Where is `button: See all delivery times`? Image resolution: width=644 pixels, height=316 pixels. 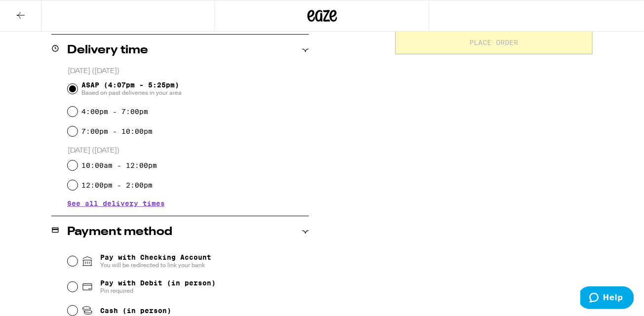 button: See all delivery times is located at coordinates (116, 204).